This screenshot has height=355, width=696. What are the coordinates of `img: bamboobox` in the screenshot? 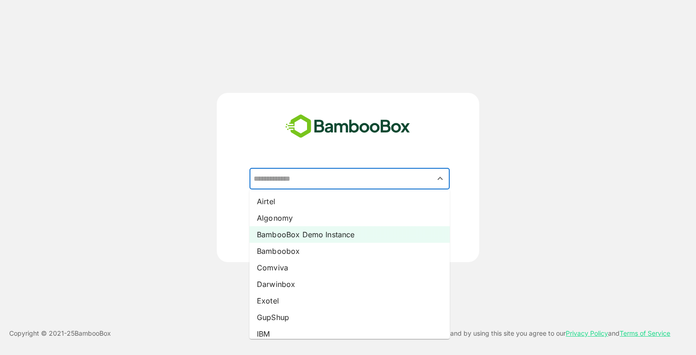 It's located at (347, 127).